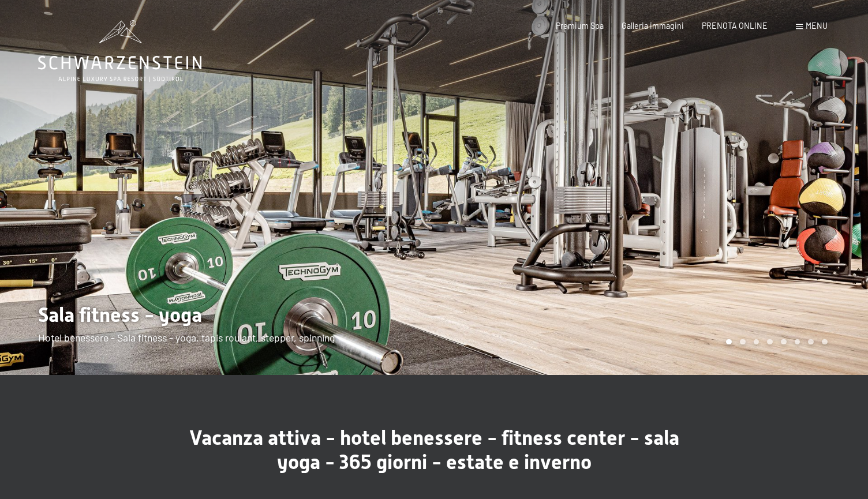 This screenshot has height=499, width=868. I want to click on span: Menu, so click(816, 26).